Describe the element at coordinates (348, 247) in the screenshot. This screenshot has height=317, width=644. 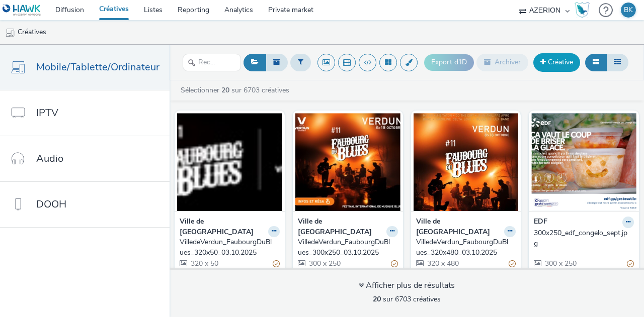
I see `a: VilledeVerdun_FaubourgDuBlues_300x250_03.10.2025` at that location.